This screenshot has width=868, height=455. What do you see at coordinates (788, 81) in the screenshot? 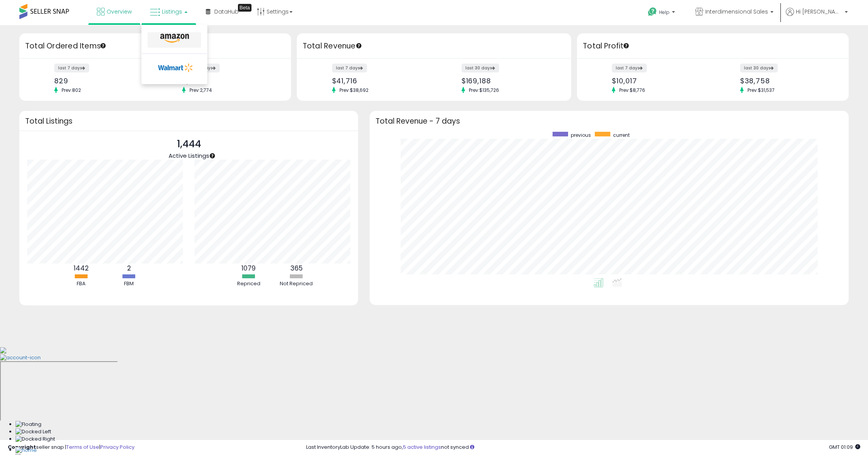
I see `div: $38,758` at bounding box center [788, 81].